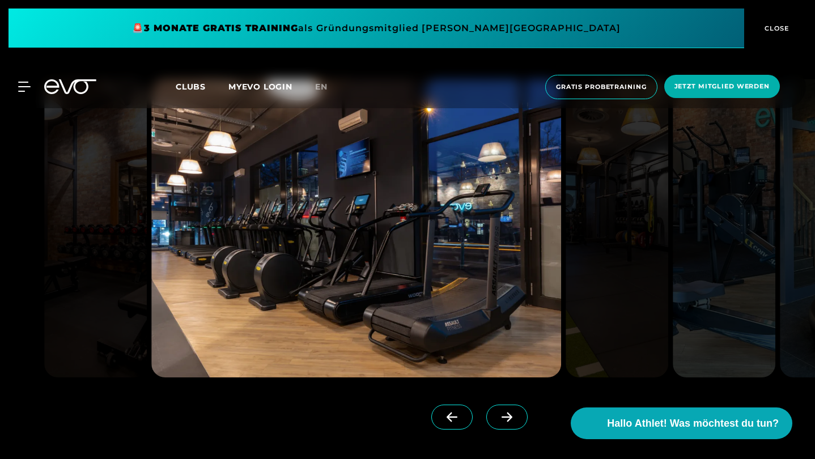  What do you see at coordinates (260, 87) in the screenshot?
I see `a: MYEVO LOGIN` at bounding box center [260, 87].